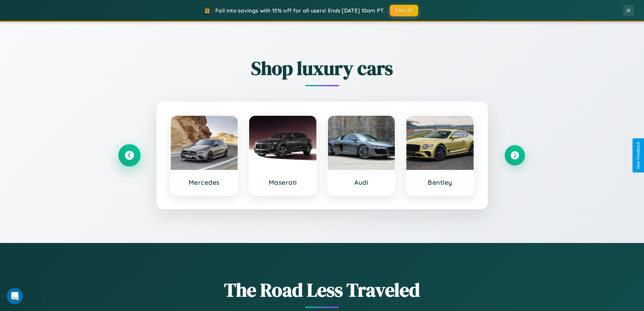 The height and width of the screenshot is (311, 644). What do you see at coordinates (362, 182) in the screenshot?
I see `h3: Audi` at bounding box center [362, 182].